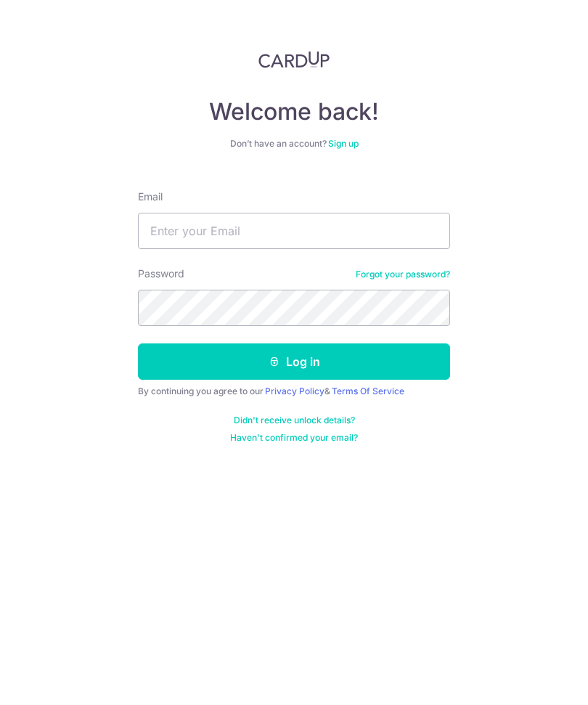 This screenshot has width=588, height=705. I want to click on a: Terms Of Service, so click(368, 391).